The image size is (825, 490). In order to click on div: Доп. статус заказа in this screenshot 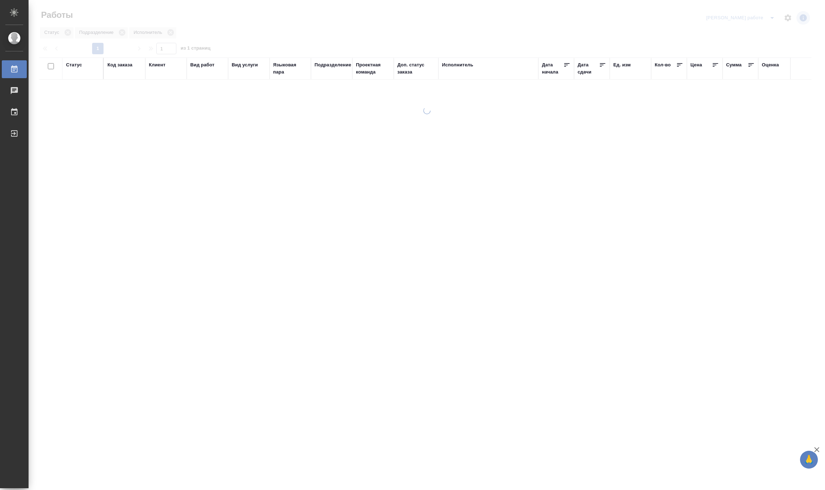, I will do `click(416, 69)`.